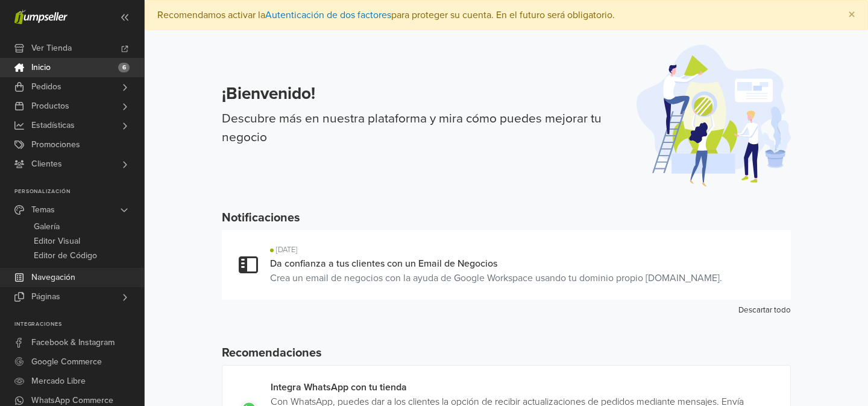 This screenshot has height=406, width=868. Describe the element at coordinates (59, 381) in the screenshot. I see `span: Mercado Libre` at that location.